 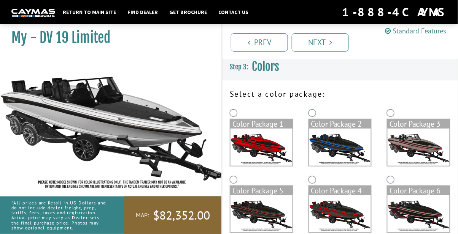 I want to click on a: Prev, so click(x=259, y=43).